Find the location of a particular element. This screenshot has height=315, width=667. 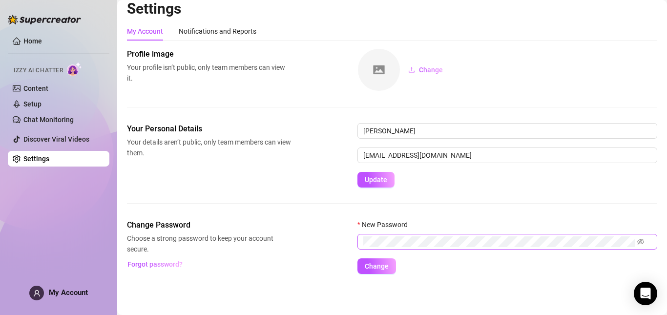

a: Settings is located at coordinates (36, 159).